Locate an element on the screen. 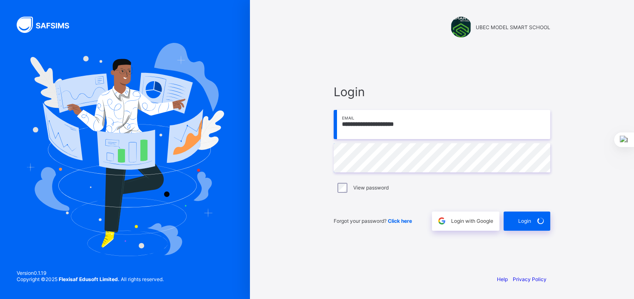 The height and width of the screenshot is (299, 634). a: Help is located at coordinates (503, 279).